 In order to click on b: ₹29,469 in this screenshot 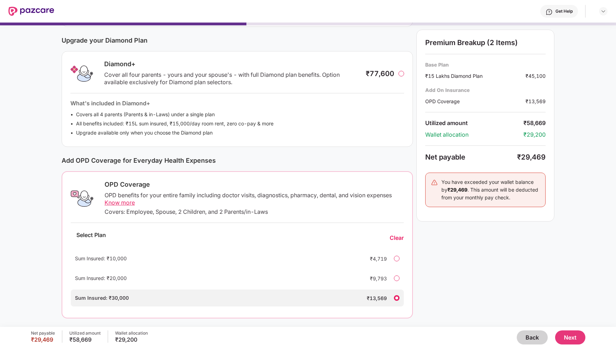, I will do `click(457, 189)`.